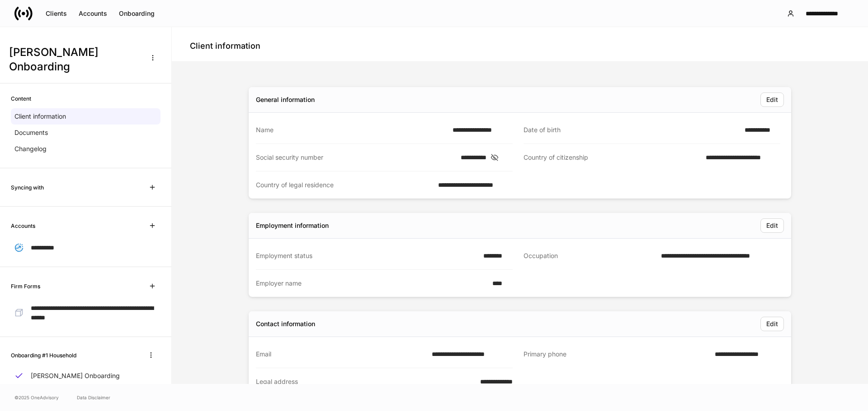 The image size is (868, 411). I want to click on h6: Firm Forms, so click(25, 286).